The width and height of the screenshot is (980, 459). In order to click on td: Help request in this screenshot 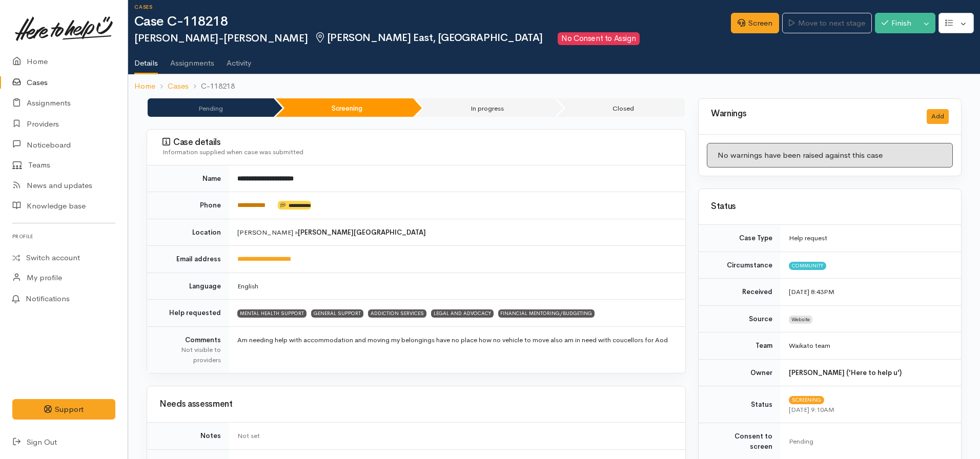, I will do `click(871, 239)`.